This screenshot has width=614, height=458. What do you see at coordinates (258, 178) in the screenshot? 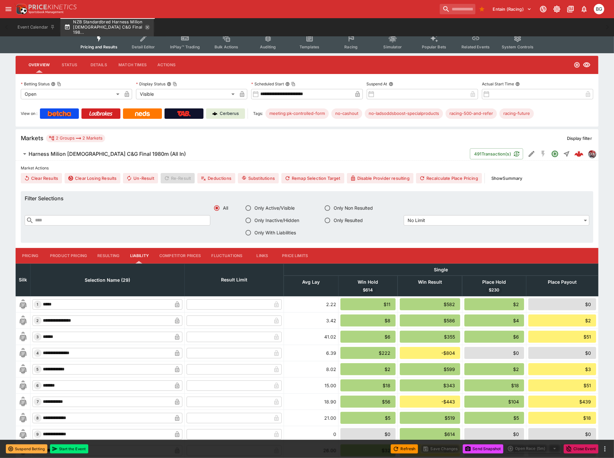
I see `button: Substitutions` at bounding box center [258, 178].